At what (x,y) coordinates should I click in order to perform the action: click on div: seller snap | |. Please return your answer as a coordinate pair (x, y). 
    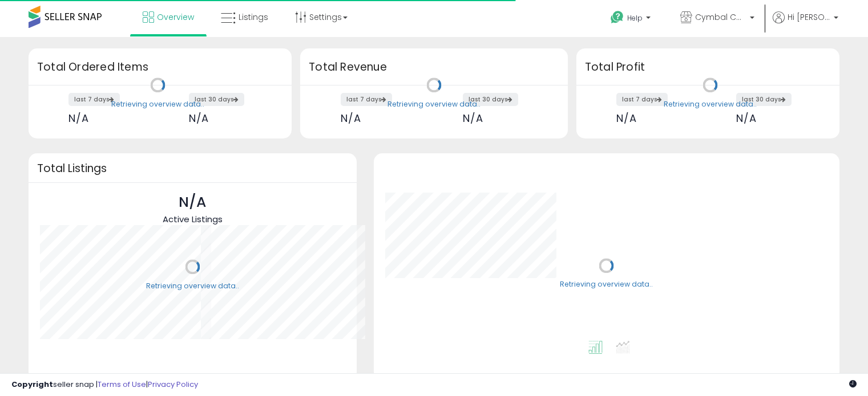
    Looking at the image, I should click on (104, 385).